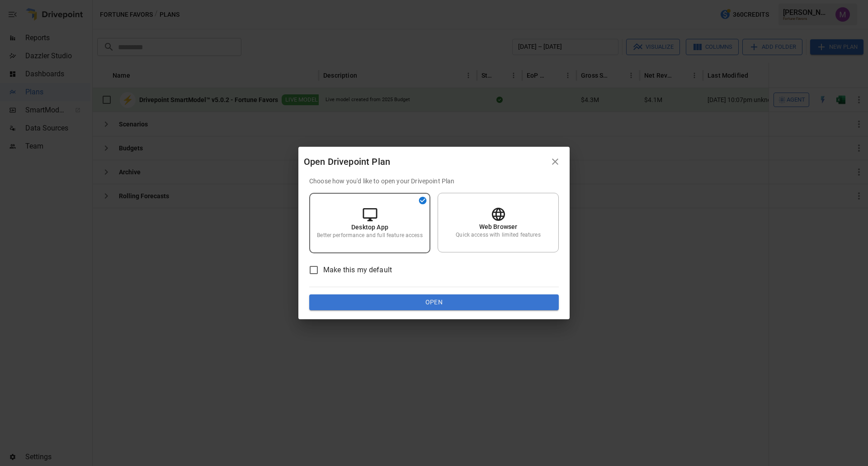 This screenshot has height=466, width=868. Describe the element at coordinates (369, 235) in the screenshot. I see `p: Better performance and full feature access` at that location.